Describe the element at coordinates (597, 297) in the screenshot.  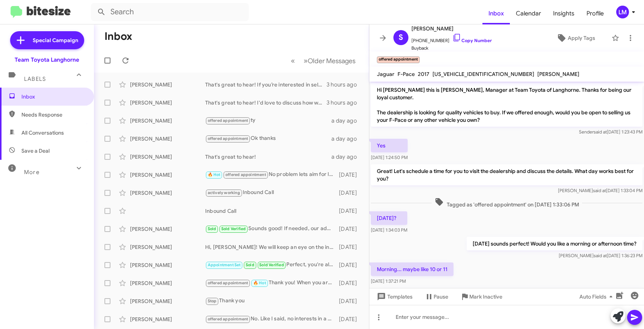
I see `span: Auto Fields` at that location.